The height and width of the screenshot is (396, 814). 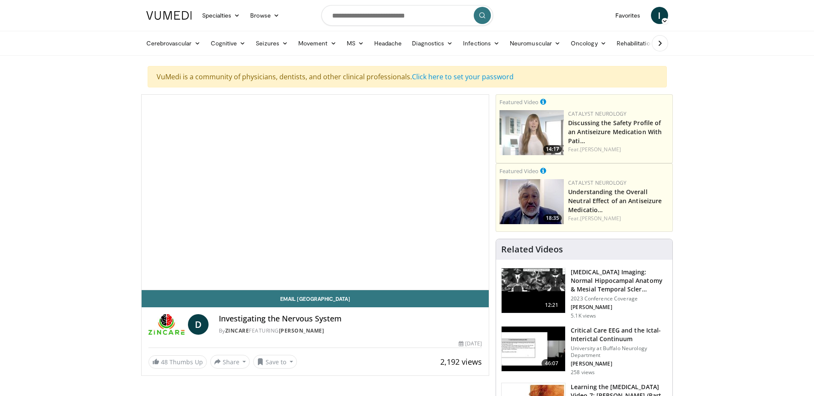 I want to click on span: D, so click(x=198, y=325).